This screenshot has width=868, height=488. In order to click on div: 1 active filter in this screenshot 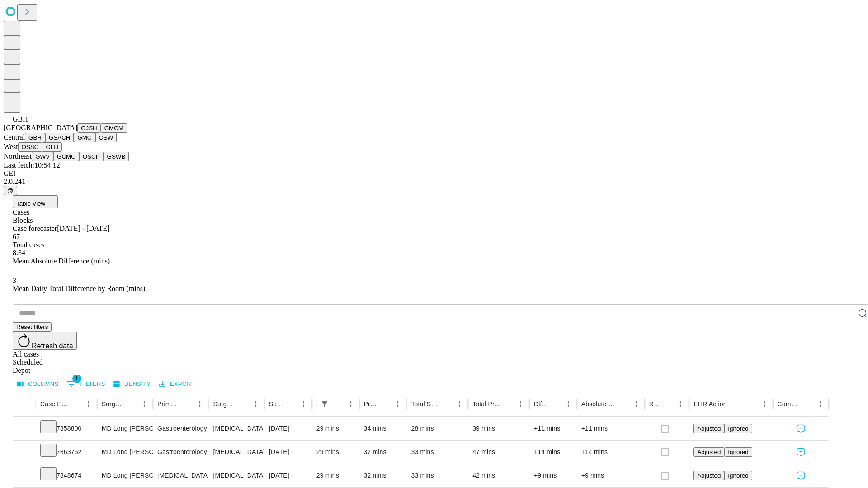, I will do `click(325, 404)`.